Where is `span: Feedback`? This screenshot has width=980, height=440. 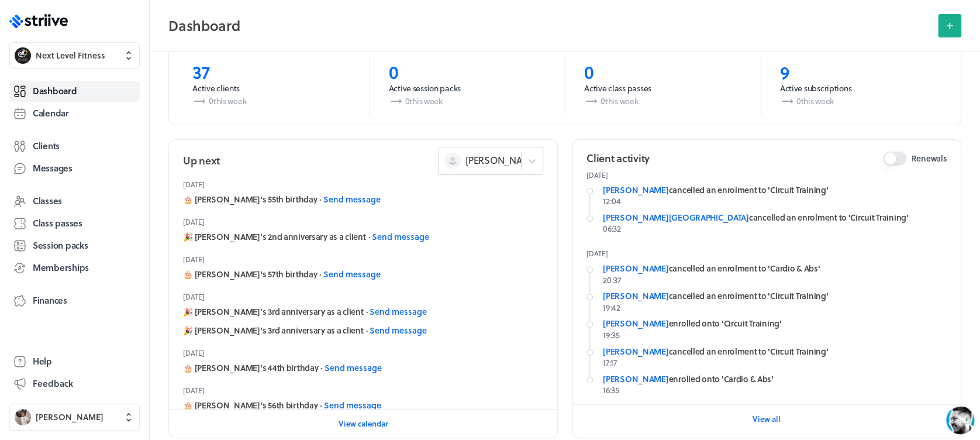 span: Feedback is located at coordinates (53, 383).